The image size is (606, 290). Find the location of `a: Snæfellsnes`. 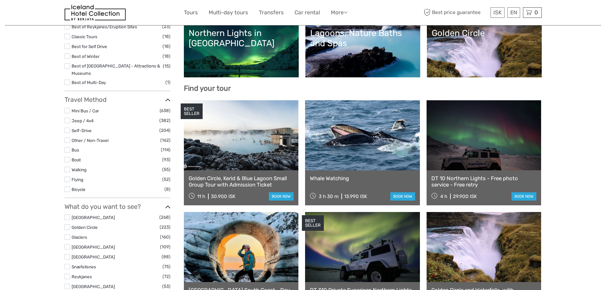

a: Snæfellsnes is located at coordinates (84, 266).